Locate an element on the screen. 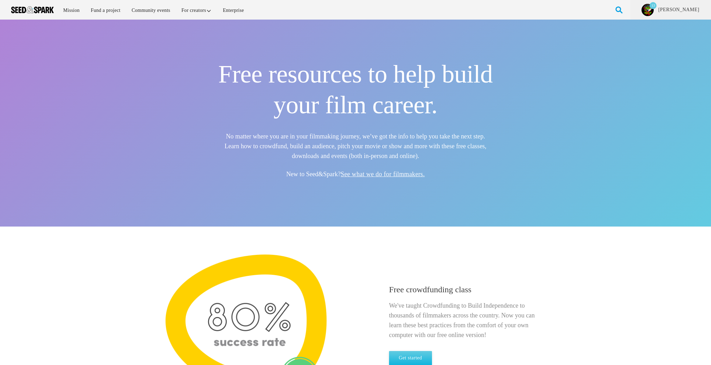 This screenshot has height=365, width=711. h4: Free crowdfunding class is located at coordinates (467, 289).